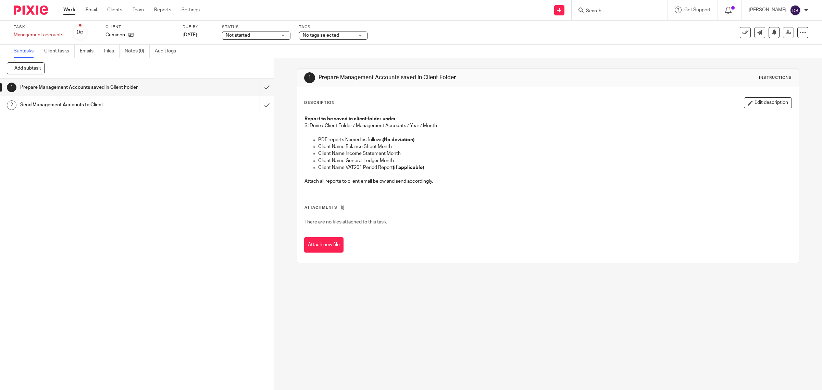 The image size is (822, 390). What do you see at coordinates (555, 147) in the screenshot?
I see `p: Client Name Balance Sheet Month` at bounding box center [555, 147].